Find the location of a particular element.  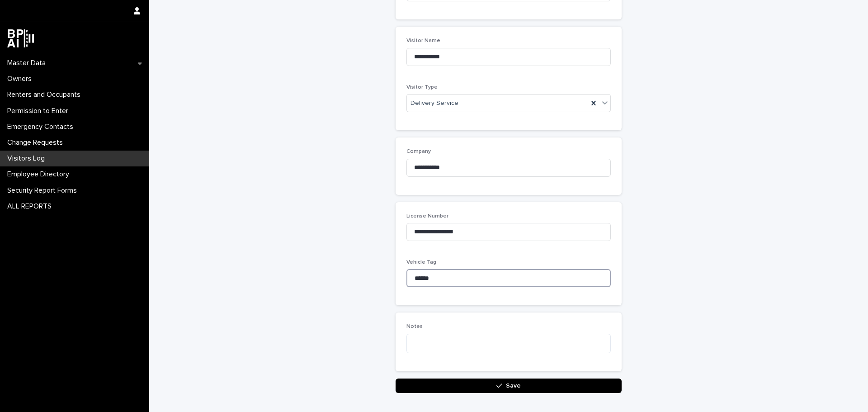

p: Renters and Occupants is located at coordinates (45, 94).